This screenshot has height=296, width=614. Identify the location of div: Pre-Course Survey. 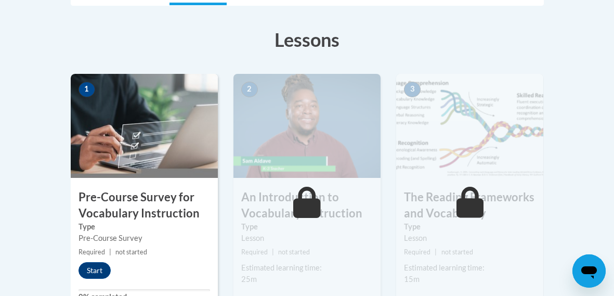
(144, 238).